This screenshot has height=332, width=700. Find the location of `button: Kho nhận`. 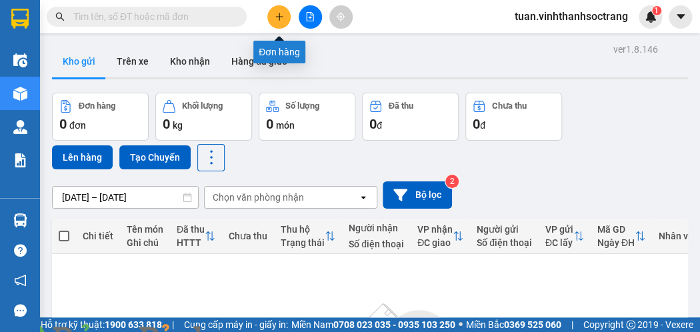

button: Kho nhận is located at coordinates (190, 61).